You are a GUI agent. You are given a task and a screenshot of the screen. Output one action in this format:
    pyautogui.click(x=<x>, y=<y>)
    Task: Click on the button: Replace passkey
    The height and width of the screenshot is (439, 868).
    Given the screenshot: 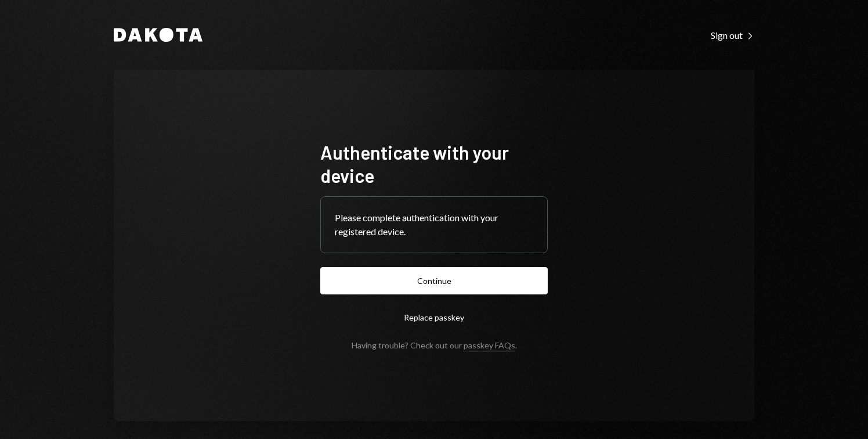 What is the action you would take?
    pyautogui.click(x=434, y=317)
    